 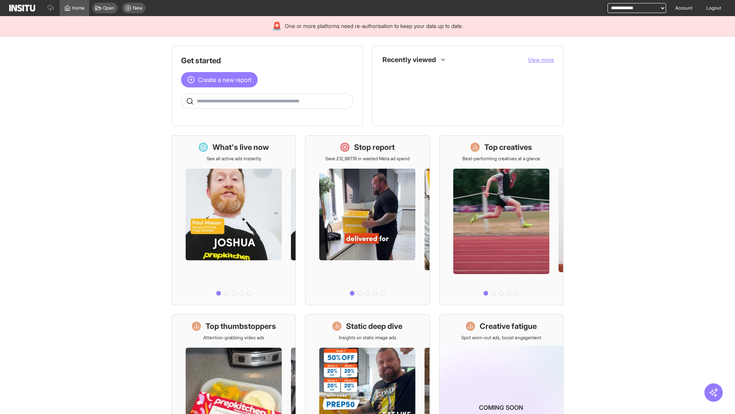 I want to click on span: Create a new report, so click(x=225, y=80).